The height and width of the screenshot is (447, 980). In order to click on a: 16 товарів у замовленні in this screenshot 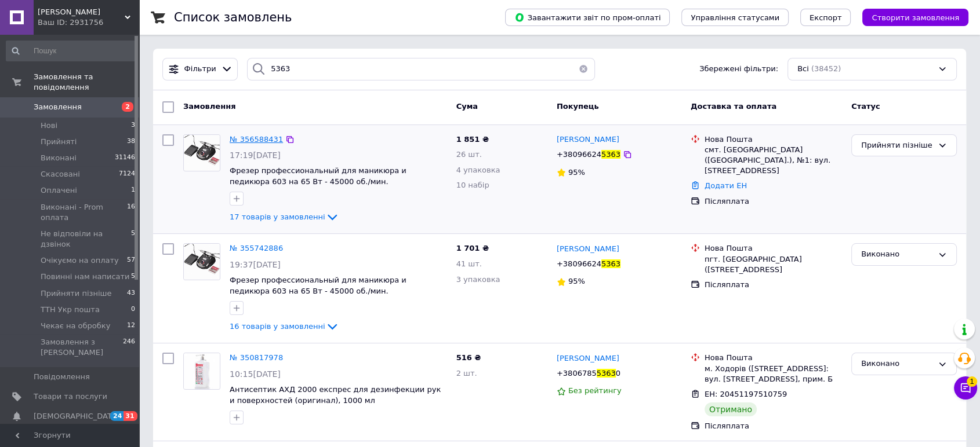, I will do `click(284, 326)`.